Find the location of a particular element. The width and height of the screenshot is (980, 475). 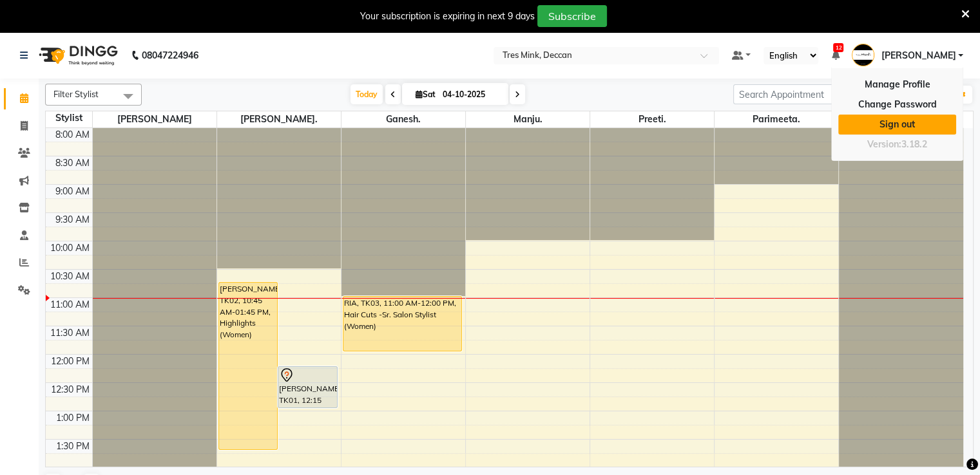

div: 8:30 AM is located at coordinates (72, 163).